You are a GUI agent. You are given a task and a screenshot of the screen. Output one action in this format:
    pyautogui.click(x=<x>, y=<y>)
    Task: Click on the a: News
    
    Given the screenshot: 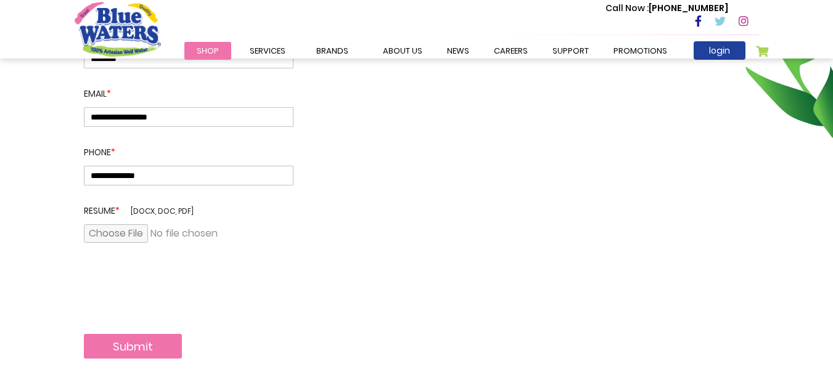 What is the action you would take?
    pyautogui.click(x=458, y=51)
    